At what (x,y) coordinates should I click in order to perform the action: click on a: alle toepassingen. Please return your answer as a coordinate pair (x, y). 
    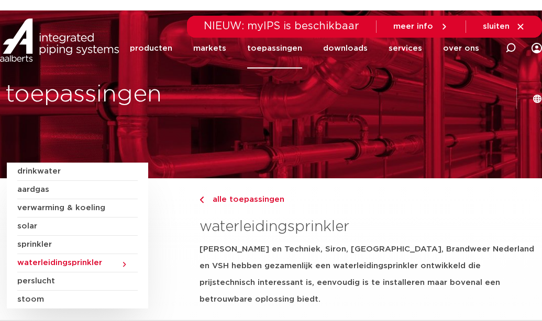
    Looking at the image, I should click on (367, 200).